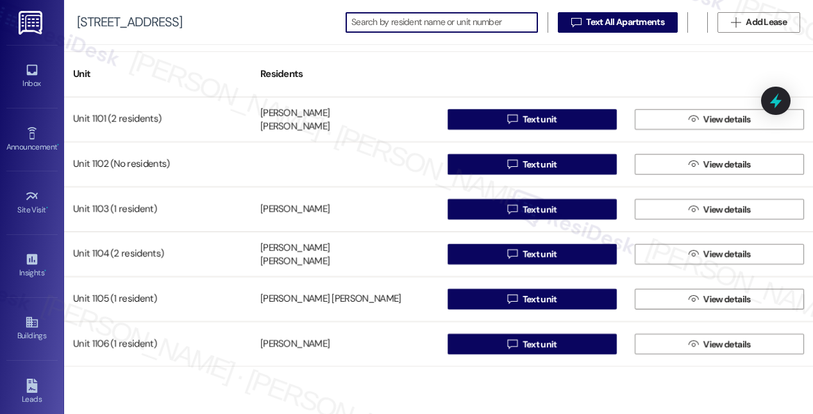 The image size is (813, 414). What do you see at coordinates (32, 392) in the screenshot?
I see `a: Leads` at bounding box center [32, 392].